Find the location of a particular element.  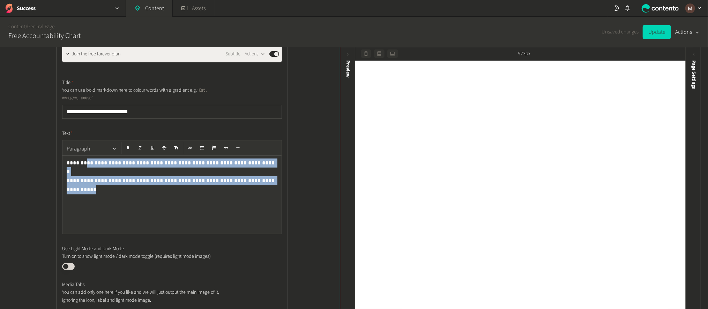

h2: Free Accountability Chart is located at coordinates (44, 36).